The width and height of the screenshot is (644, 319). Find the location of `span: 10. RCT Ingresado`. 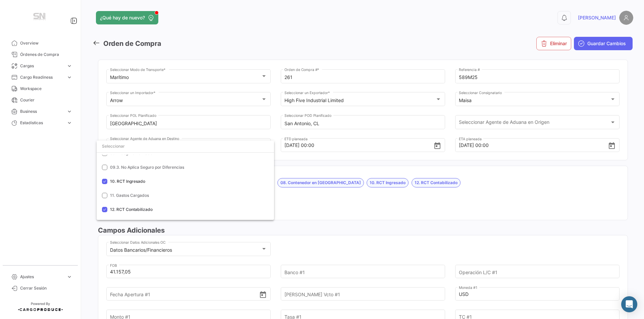

span: 10. RCT Ingresado is located at coordinates (128, 182).